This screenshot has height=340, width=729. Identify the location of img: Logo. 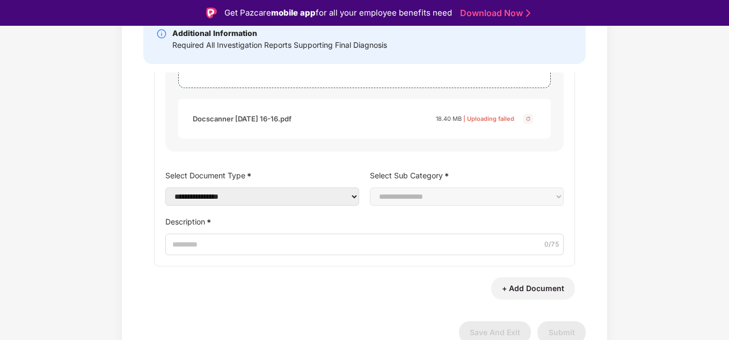
(212, 13).